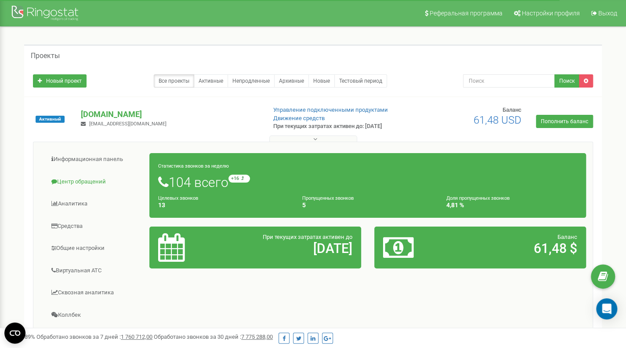 The image size is (626, 348). What do you see at coordinates (291, 81) in the screenshot?
I see `a: Архивные` at bounding box center [291, 81].